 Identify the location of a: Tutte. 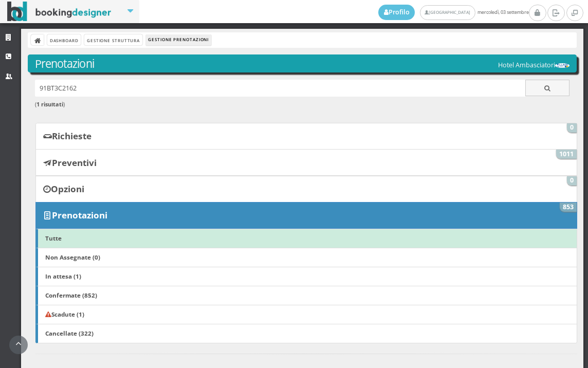
(306, 239).